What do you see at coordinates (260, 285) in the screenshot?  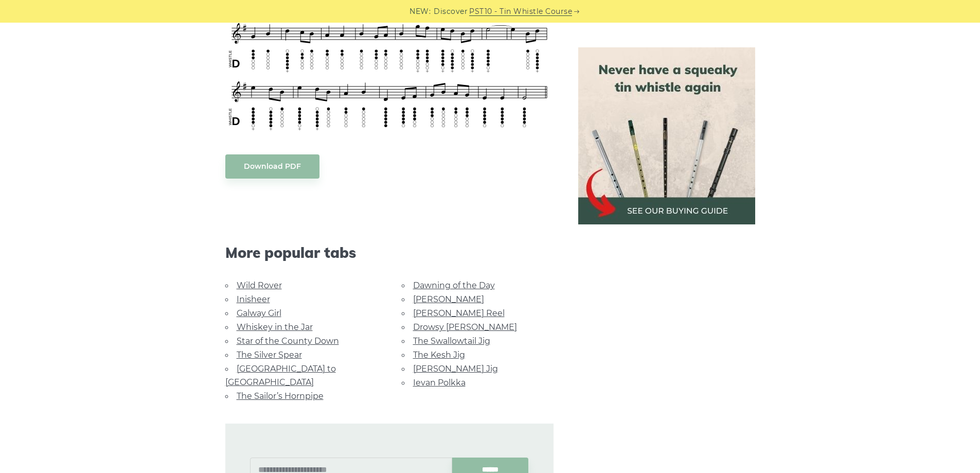 I see `a: Wild Rover` at bounding box center [260, 285].